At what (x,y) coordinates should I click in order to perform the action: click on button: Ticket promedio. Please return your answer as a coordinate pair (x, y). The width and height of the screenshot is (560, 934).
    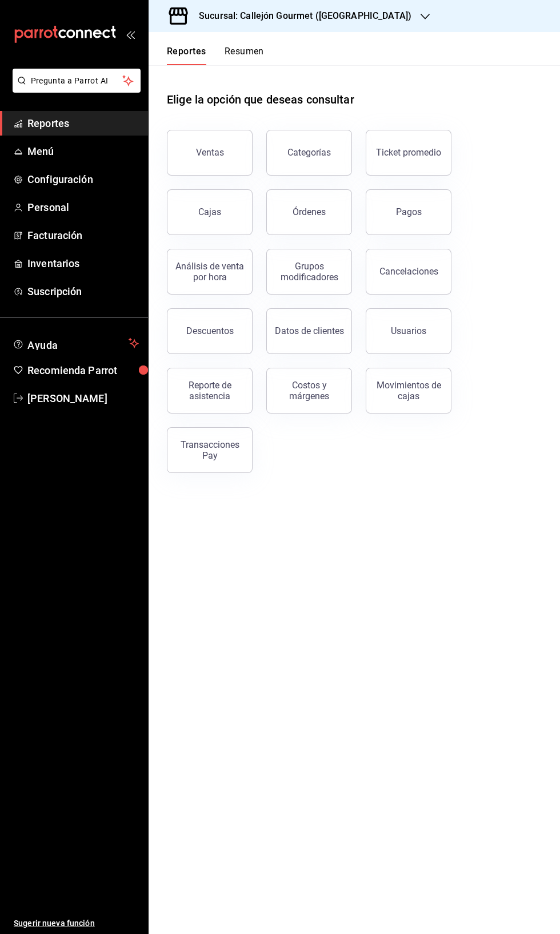
    Looking at the image, I should click on (409, 153).